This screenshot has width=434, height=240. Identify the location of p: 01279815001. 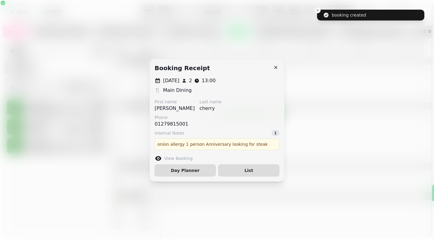
(172, 124).